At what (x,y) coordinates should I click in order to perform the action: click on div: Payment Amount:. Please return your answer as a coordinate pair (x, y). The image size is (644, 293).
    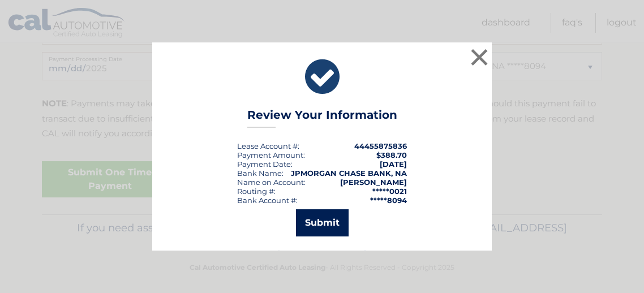
    Looking at the image, I should click on (271, 155).